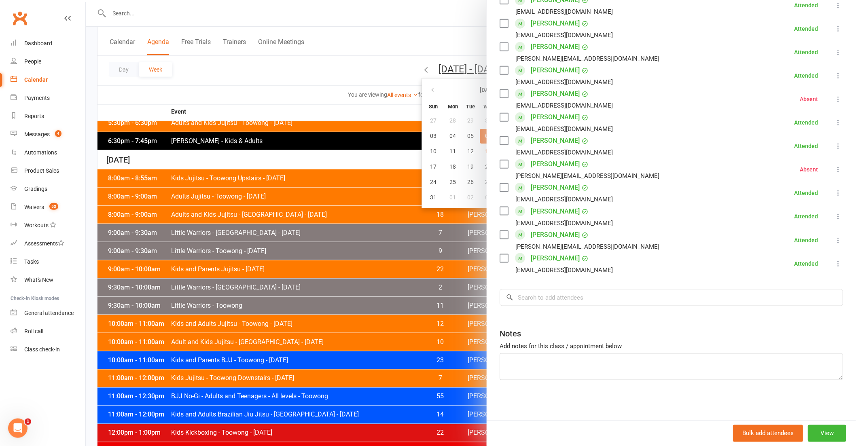 The image size is (856, 446). What do you see at coordinates (48, 171) in the screenshot?
I see `a: Product Sales` at bounding box center [48, 171].